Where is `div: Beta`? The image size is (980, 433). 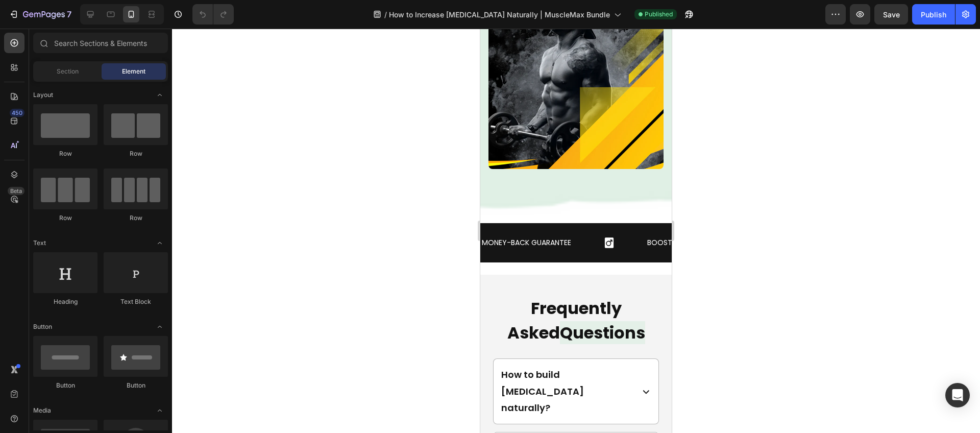 div: Beta is located at coordinates (16, 191).